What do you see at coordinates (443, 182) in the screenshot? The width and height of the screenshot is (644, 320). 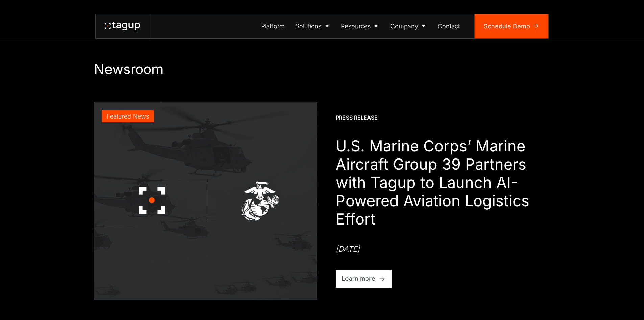 I see `h1: U.S. Marine Corps’ Marine Aircraft Group 39 Partners with Tagup to Launch AI-Powered Aviation Log...` at bounding box center [443, 182].